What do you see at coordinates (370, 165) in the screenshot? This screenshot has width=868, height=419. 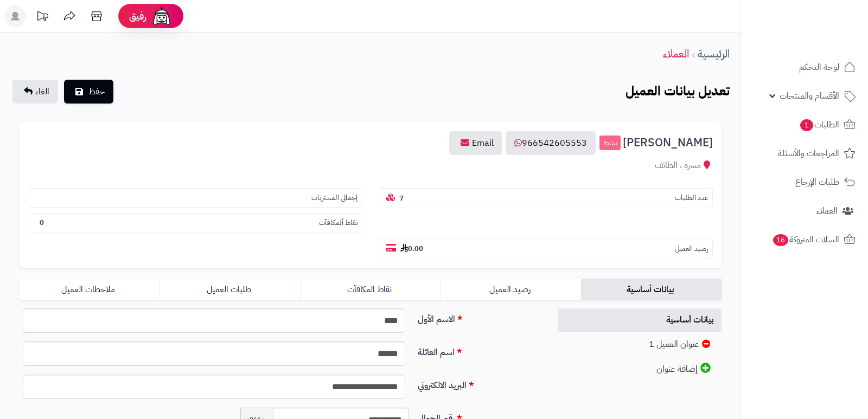 I see `div: مسرة ، الطائف` at bounding box center [370, 165].